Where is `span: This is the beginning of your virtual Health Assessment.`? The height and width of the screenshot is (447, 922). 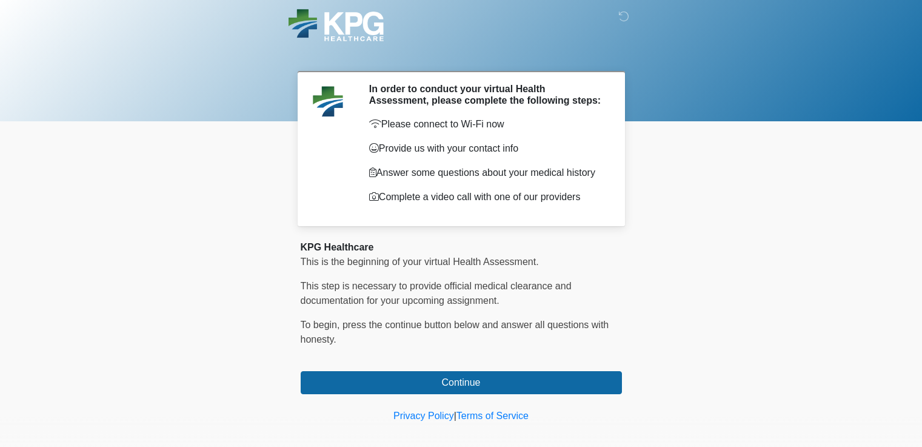 span: This is the beginning of your virtual Health Assessment. is located at coordinates (420, 261).